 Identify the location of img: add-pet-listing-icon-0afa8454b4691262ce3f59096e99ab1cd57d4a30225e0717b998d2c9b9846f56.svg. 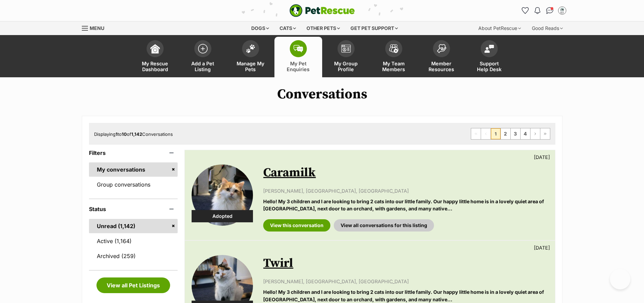
(203, 48).